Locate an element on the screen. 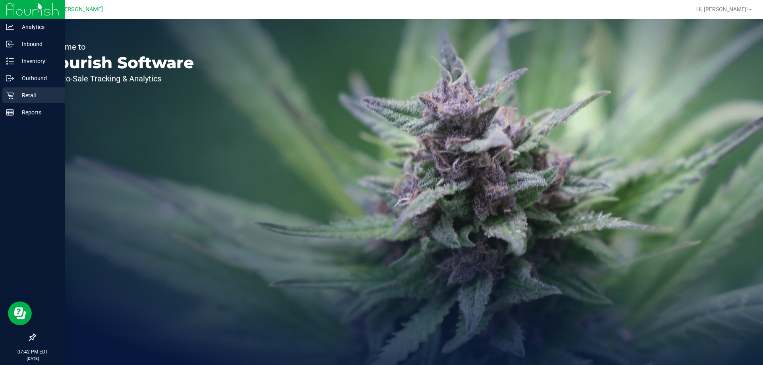 The width and height of the screenshot is (763, 365). p: Flourish Software is located at coordinates (118, 63).